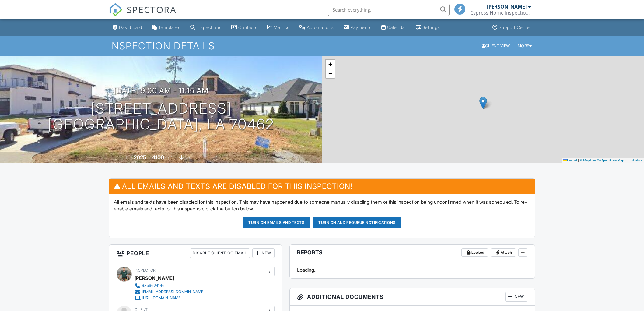  Describe the element at coordinates (188, 158) in the screenshot. I see `span: slab` at that location.